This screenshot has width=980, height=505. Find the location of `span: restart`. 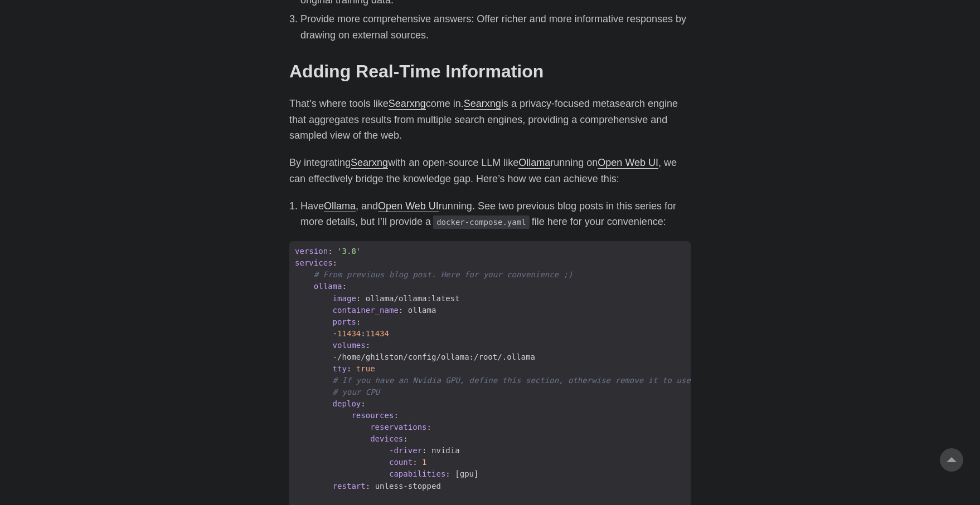

span: restart is located at coordinates (349, 486).